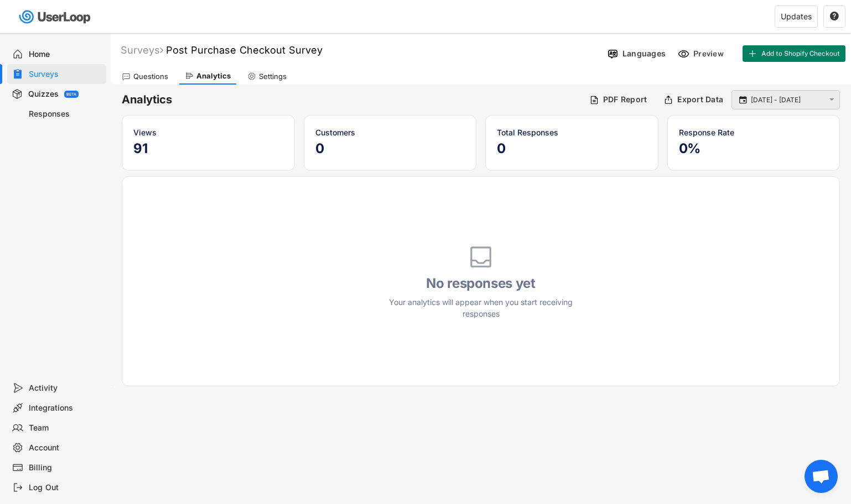 Image resolution: width=851 pixels, height=504 pixels. I want to click on img: Language%20Icon.svg, so click(613, 54).